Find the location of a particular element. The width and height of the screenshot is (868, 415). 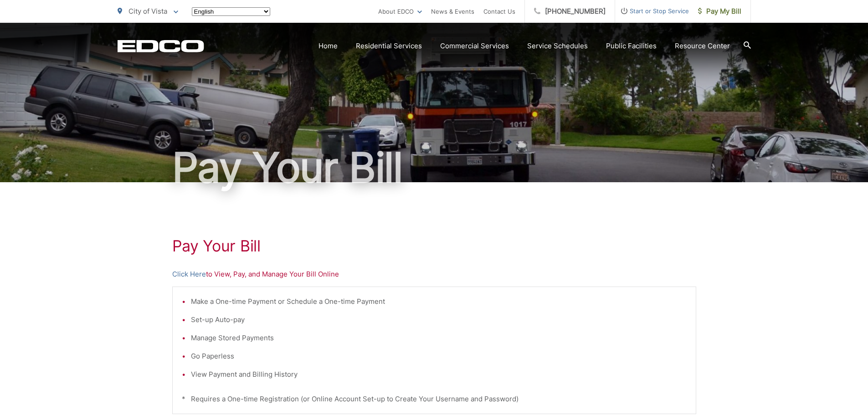

li: Go Paperless is located at coordinates (439, 356).